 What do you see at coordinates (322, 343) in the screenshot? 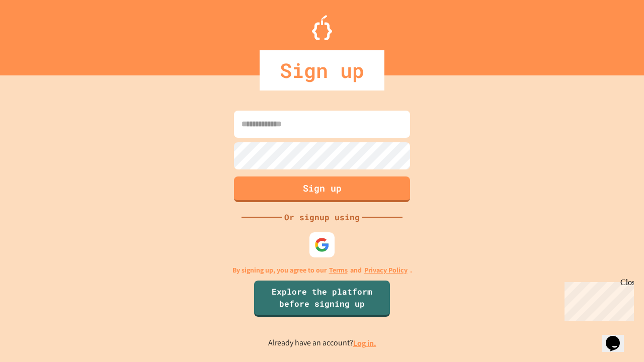
I see `p: Already have an account?` at bounding box center [322, 343].